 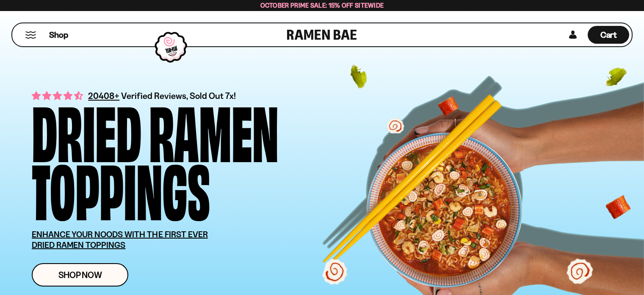 I want to click on u: ENHANCE YOUR NOODS WITH THE FIRST EVER DRIED RAMEN TOPPINGS, so click(x=120, y=239).